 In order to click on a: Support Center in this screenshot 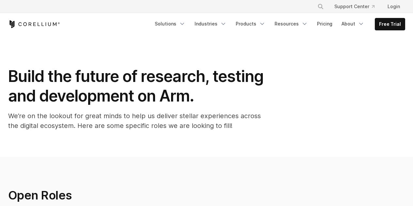, I will do `click(354, 7)`.